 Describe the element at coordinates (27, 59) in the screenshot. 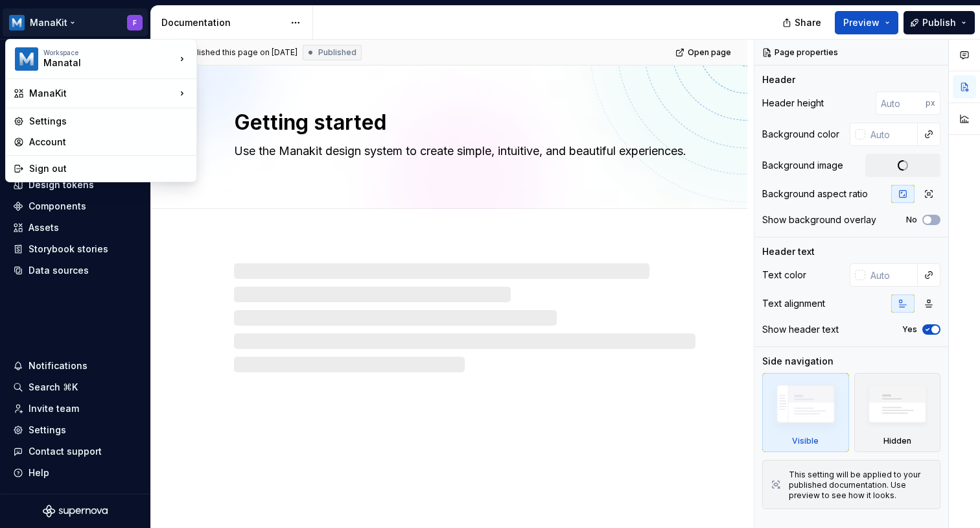

I see `img: 444e3117-43a1-4503-92e6-3e31d1175a78.png` at that location.